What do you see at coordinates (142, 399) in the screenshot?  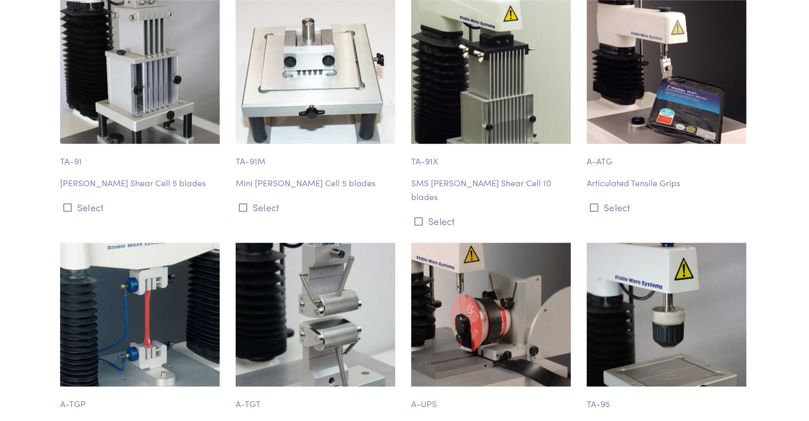 I see `p: A-TGP` at bounding box center [142, 399].